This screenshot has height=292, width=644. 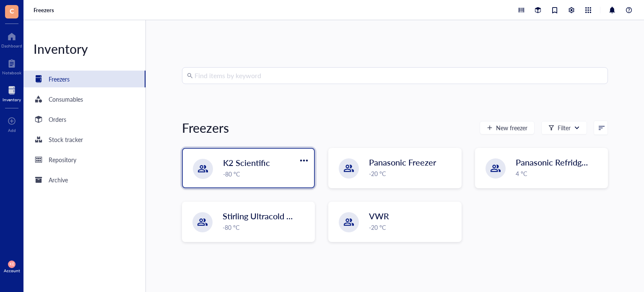 I want to click on div: Add, so click(x=12, y=130).